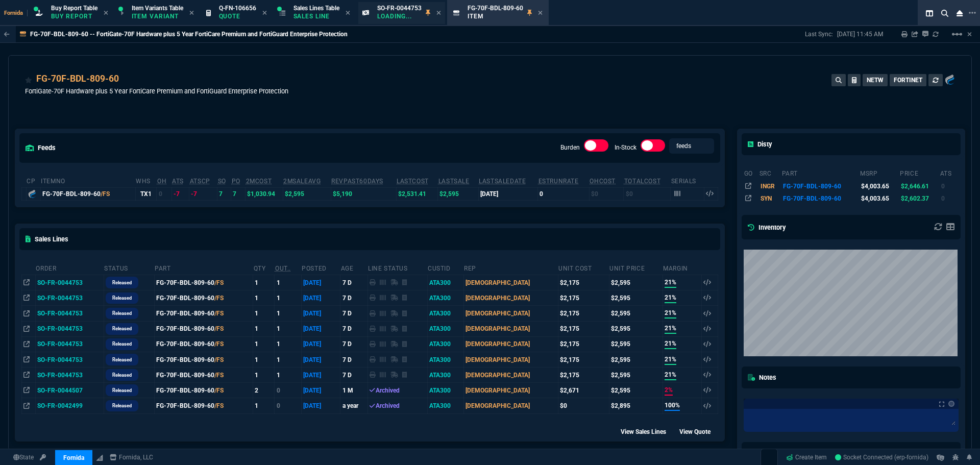  What do you see at coordinates (929, 14) in the screenshot?
I see `nx-icon: Split Panels` at bounding box center [929, 14].